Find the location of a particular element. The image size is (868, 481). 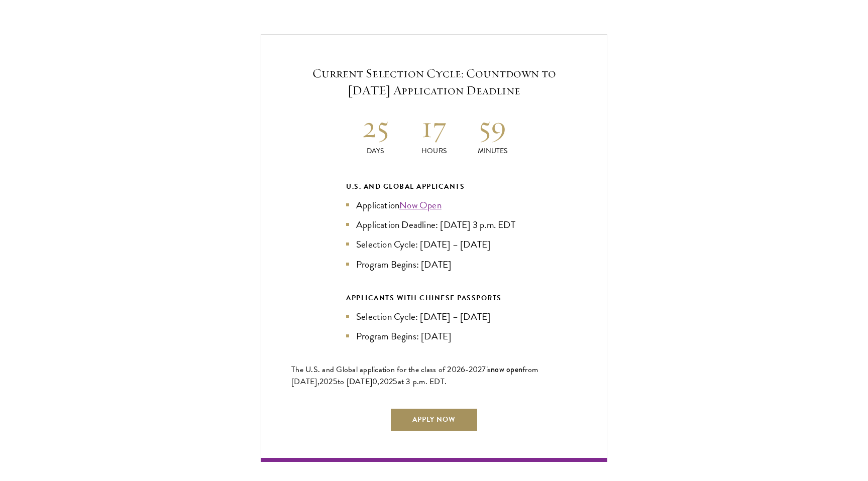

span: The U.S. and Global application for the class of 202 is located at coordinates (376, 370).